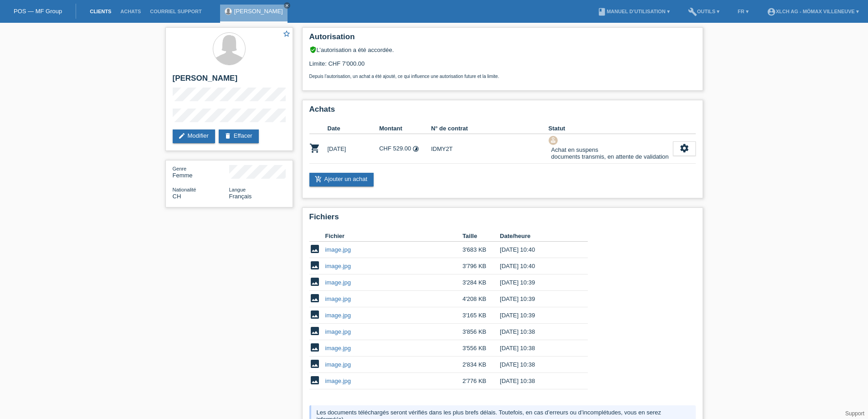 The height and width of the screenshot is (419, 868). What do you see at coordinates (481, 382) in the screenshot?
I see `td: 2'776 KB` at bounding box center [481, 382].